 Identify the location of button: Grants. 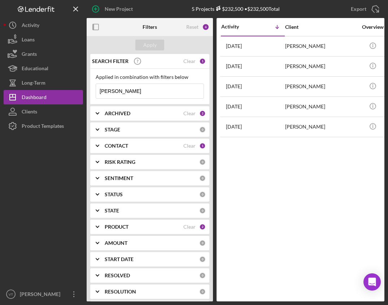
(43, 54).